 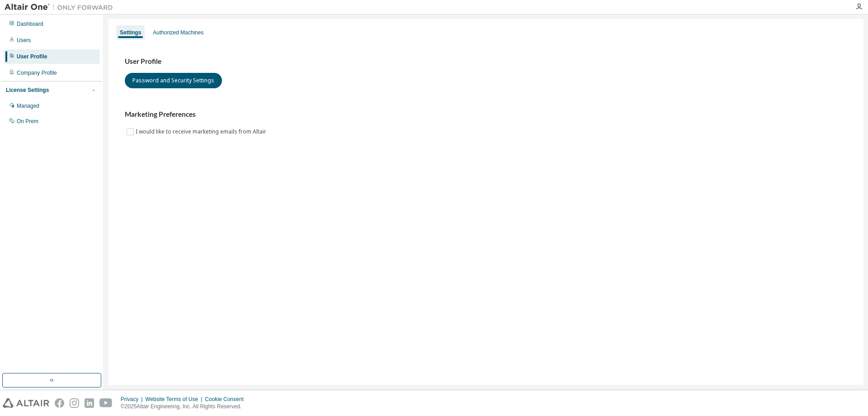 I want to click on button: Password and Security Settings, so click(x=173, y=80).